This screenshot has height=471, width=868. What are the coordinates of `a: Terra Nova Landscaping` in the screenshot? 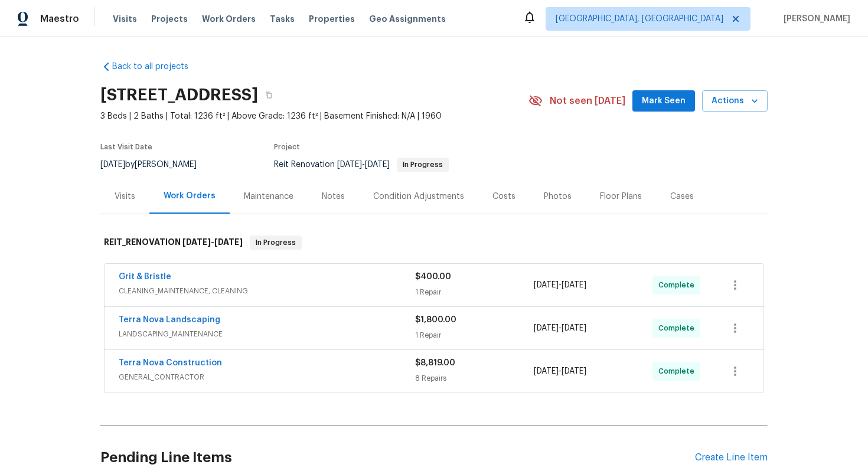 It's located at (170, 320).